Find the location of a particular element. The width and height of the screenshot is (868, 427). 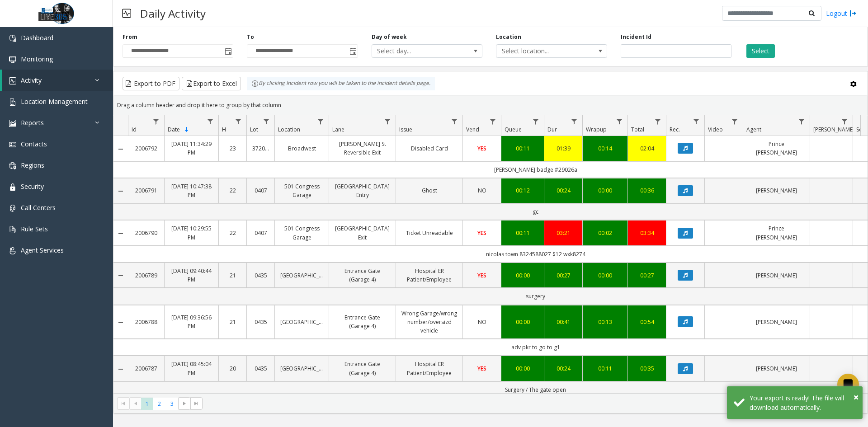

span: YES is located at coordinates (482, 232).